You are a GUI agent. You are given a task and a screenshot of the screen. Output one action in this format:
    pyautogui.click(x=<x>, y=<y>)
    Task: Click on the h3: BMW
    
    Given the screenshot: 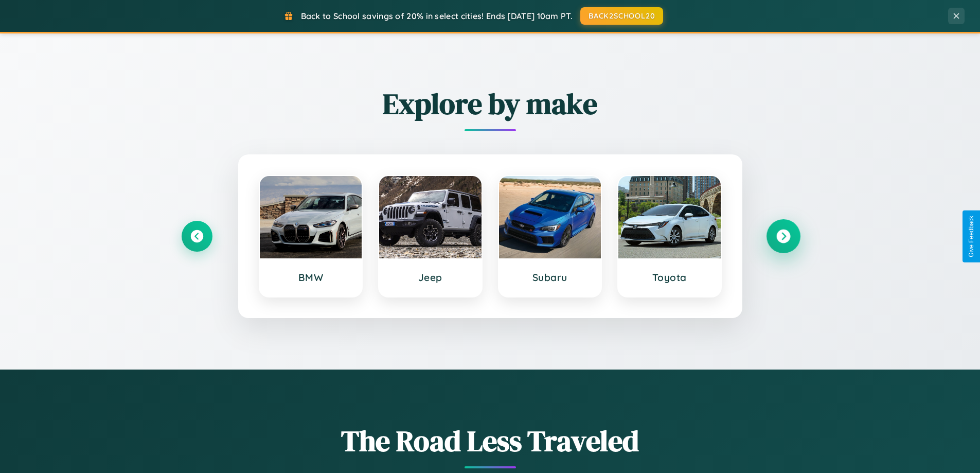 What is the action you would take?
    pyautogui.click(x=310, y=277)
    